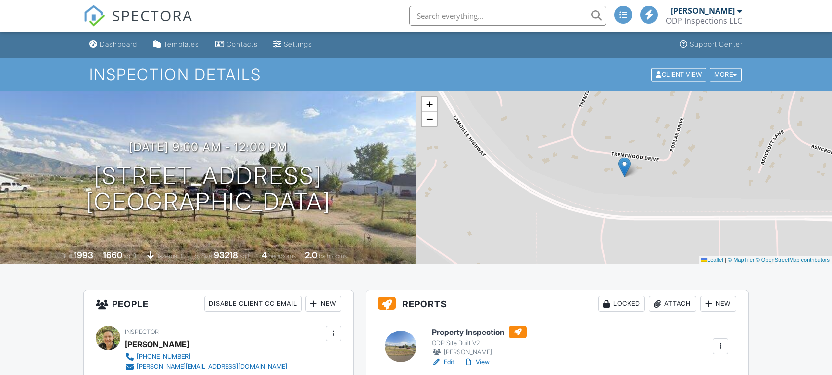 The image size is (832, 375). What do you see at coordinates (181, 44) in the screenshot?
I see `div: Templates` at bounding box center [181, 44].